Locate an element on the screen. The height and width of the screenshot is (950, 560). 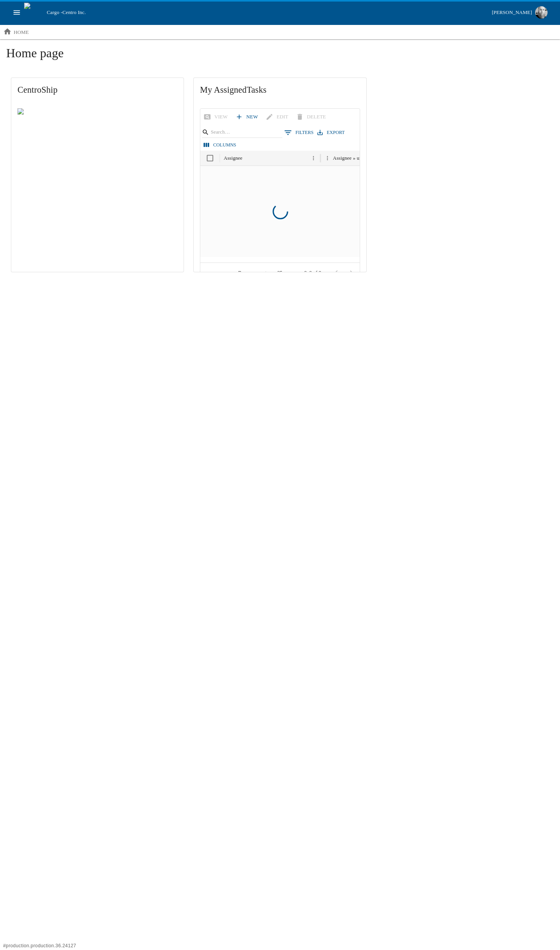
p: 0–0 of 0 is located at coordinates (313, 273).